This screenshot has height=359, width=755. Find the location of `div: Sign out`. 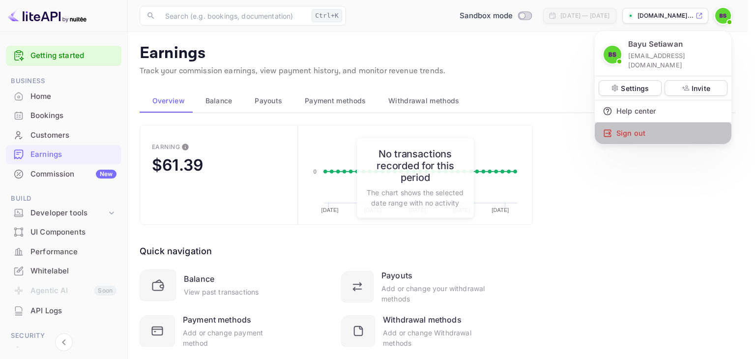

div: Sign out is located at coordinates (663, 133).